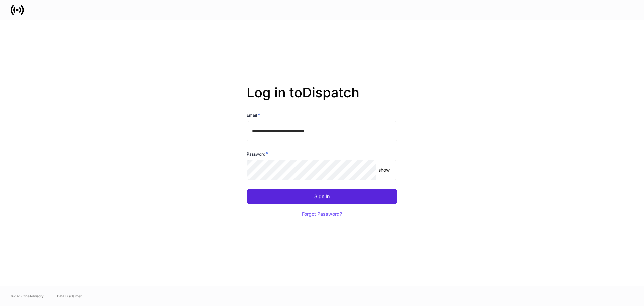 Image resolution: width=644 pixels, height=306 pixels. Describe the element at coordinates (69, 296) in the screenshot. I see `a: Data Disclaimer` at that location.